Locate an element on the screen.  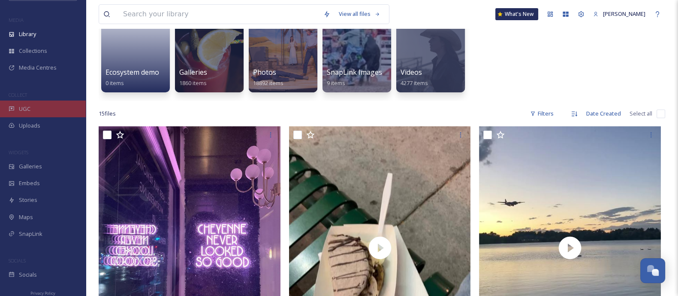
span: MEDIA is located at coordinates (16, 20).